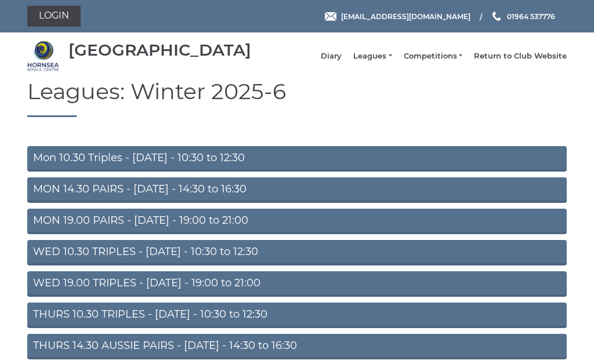  Describe the element at coordinates (331, 56) in the screenshot. I see `a: Diary` at that location.